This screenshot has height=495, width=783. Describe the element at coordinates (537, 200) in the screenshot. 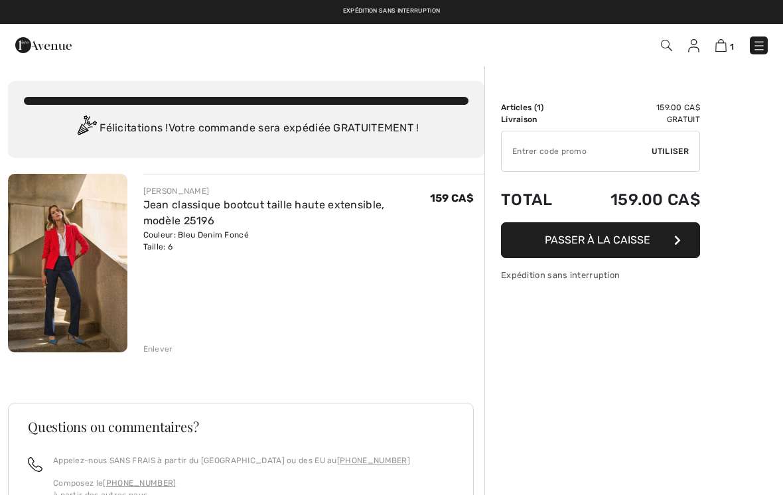

I see `td: Total` at that location.